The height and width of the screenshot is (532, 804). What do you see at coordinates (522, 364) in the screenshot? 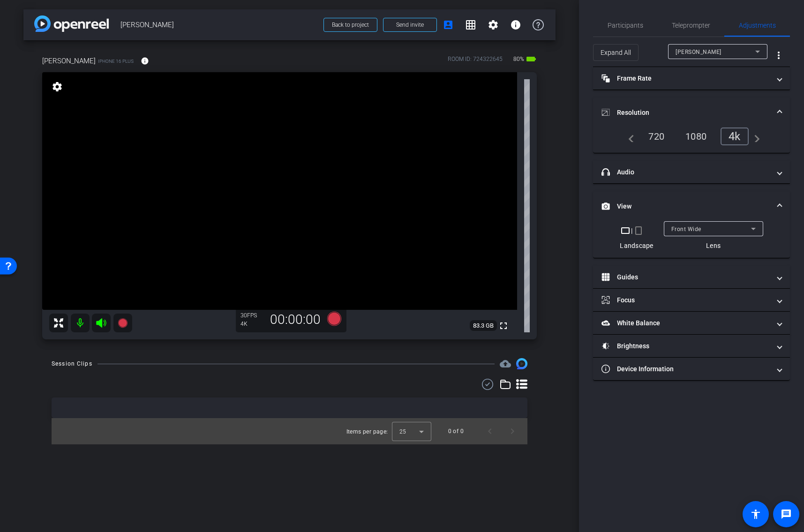
I see `img: Session clips` at bounding box center [522, 364].